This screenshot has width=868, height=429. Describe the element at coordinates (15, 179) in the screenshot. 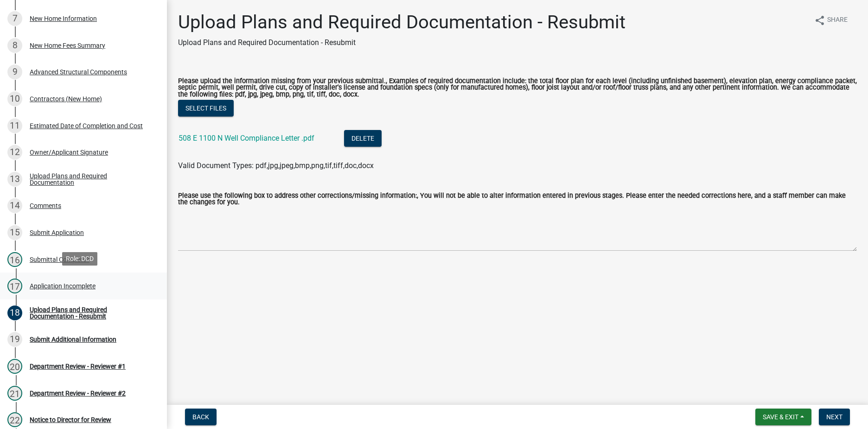

I see `div: 13` at that location.